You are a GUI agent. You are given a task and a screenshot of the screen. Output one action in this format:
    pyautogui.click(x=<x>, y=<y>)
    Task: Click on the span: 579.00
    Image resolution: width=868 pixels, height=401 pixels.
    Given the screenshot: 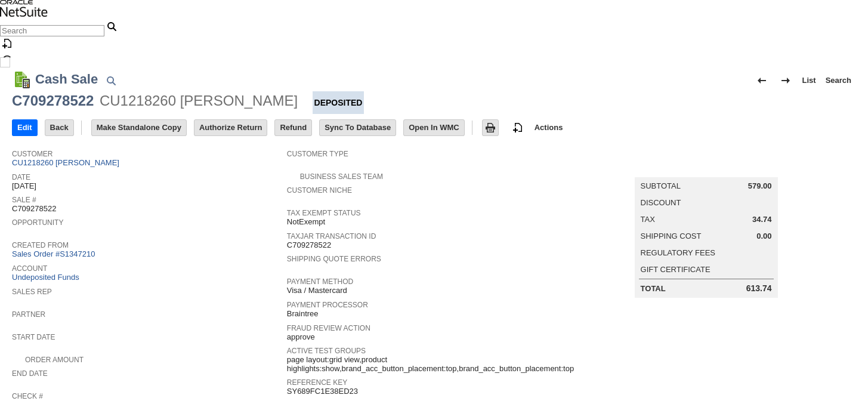 What is the action you would take?
    pyautogui.click(x=759, y=186)
    